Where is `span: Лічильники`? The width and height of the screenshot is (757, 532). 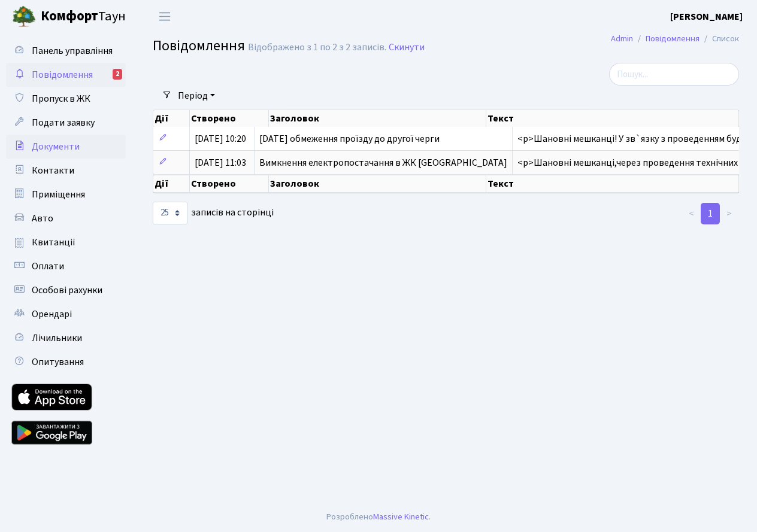 span: Лічильники is located at coordinates (57, 338).